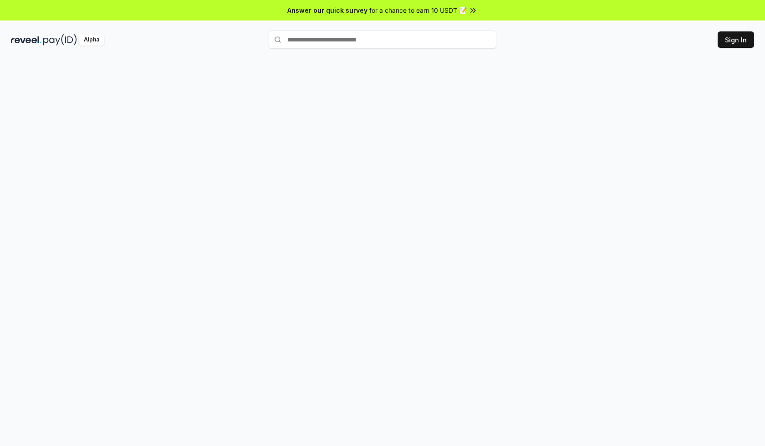  I want to click on button: Sign In, so click(736, 40).